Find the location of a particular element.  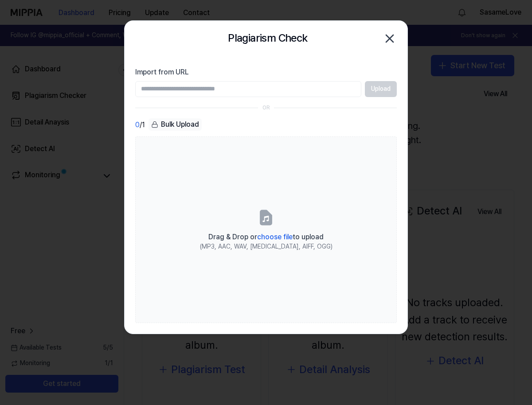

button: Bulk Upload is located at coordinates (175, 124).